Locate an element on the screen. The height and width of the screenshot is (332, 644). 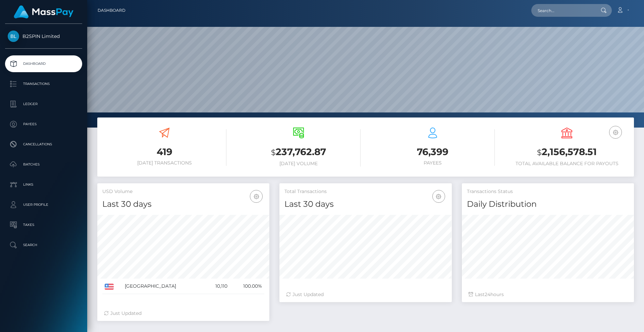
h4: Daily Distribution is located at coordinates (547, 204).